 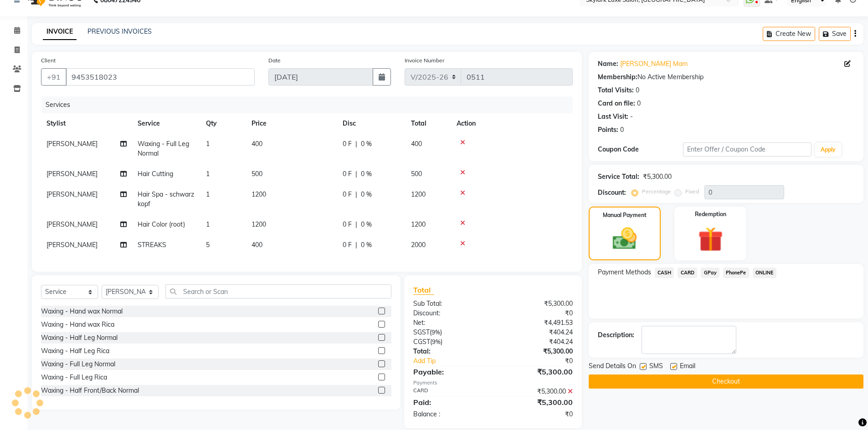 What do you see at coordinates (422, 332) in the screenshot?
I see `span: SGST` at bounding box center [422, 332].